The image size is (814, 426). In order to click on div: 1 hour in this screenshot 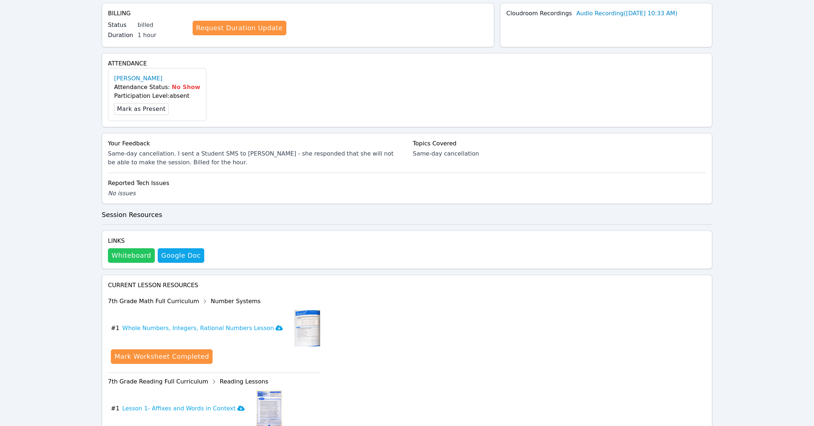, I will do `click(162, 35)`.